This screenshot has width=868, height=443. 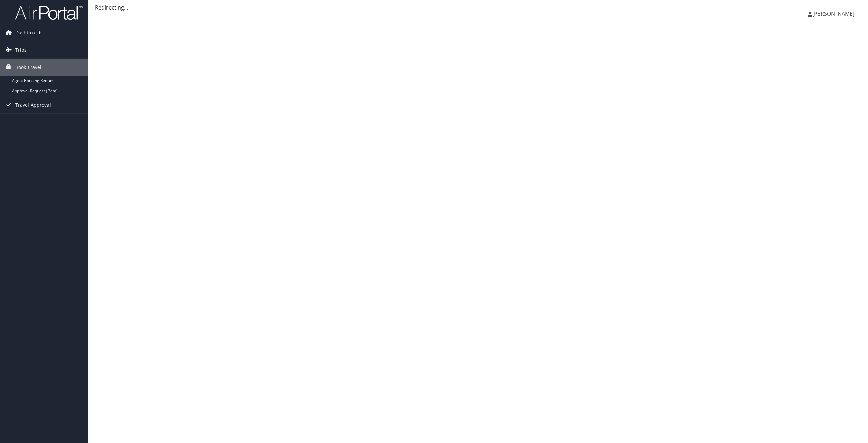 I want to click on span: Dashboards, so click(x=29, y=33).